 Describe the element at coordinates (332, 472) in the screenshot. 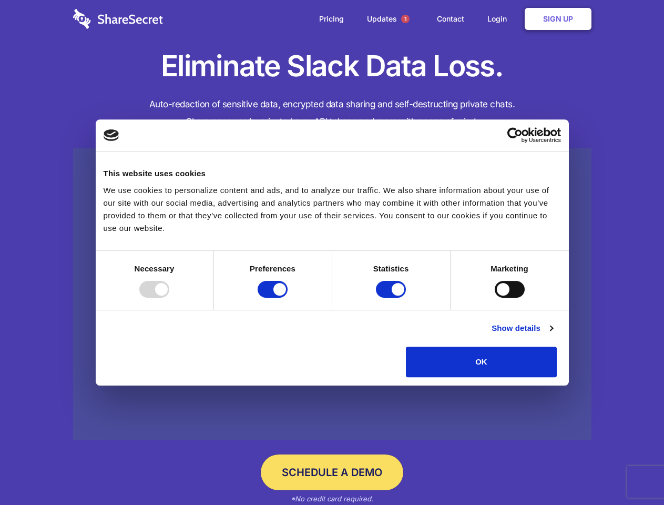

I see `a: Schedule a Demo` at that location.